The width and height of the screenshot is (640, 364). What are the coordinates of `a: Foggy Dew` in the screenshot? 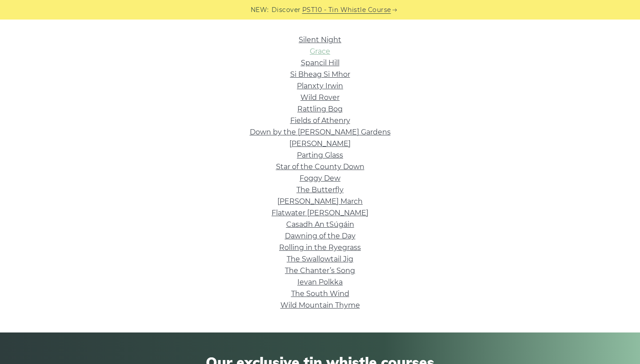 It's located at (320, 178).